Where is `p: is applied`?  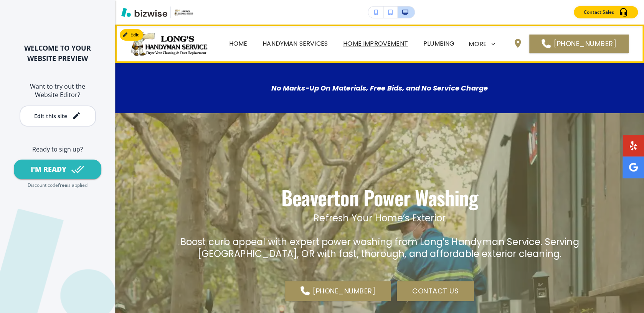 p: is applied is located at coordinates (77, 185).